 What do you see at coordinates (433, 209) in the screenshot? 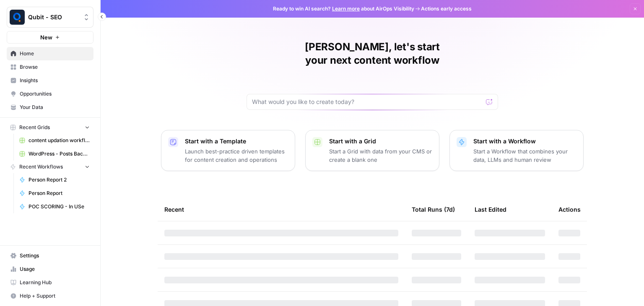
I see `div: Total Runs (7d)` at bounding box center [433, 209].